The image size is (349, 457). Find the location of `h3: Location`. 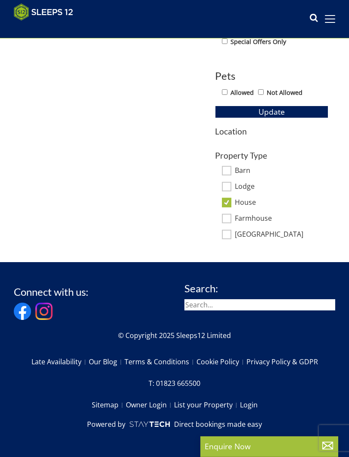

h3: Location is located at coordinates (272, 131).